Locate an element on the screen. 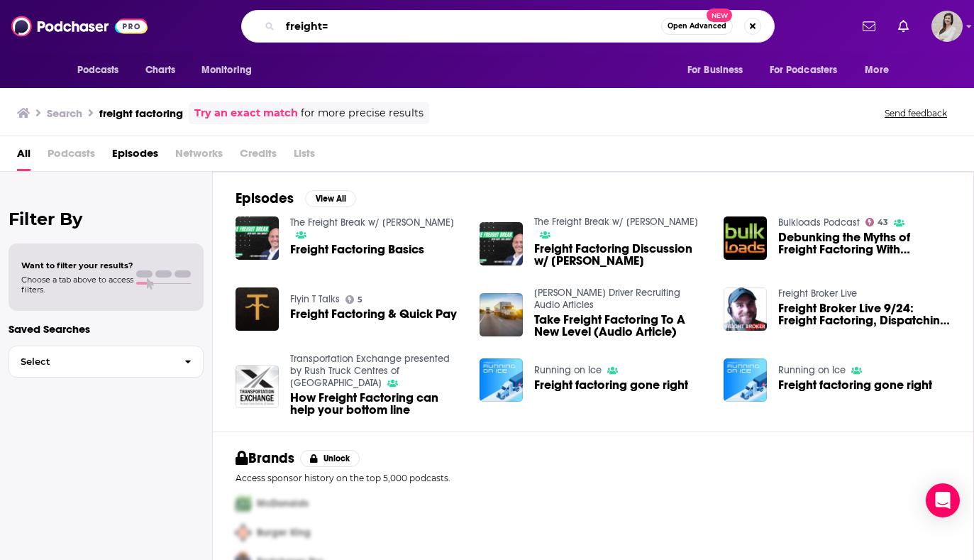 This screenshot has width=974, height=560. div: Search podcasts, credits, & more... is located at coordinates (508, 27).